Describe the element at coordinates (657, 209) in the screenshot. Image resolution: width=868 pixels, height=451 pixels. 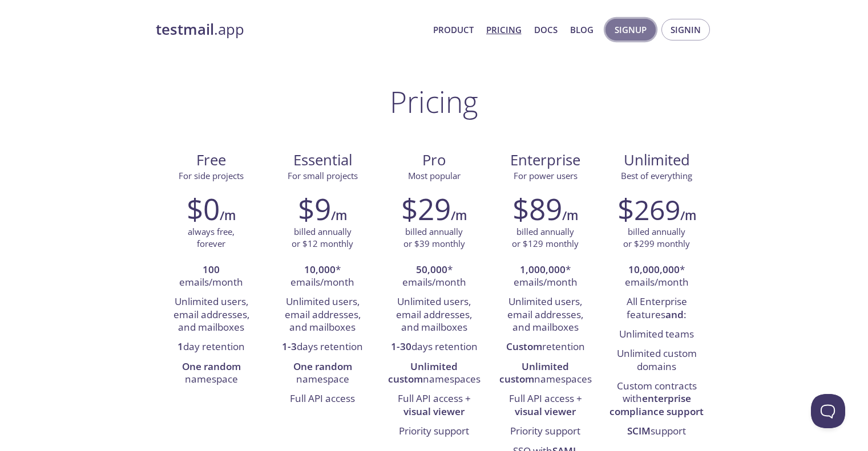
I see `span: 269` at that location.